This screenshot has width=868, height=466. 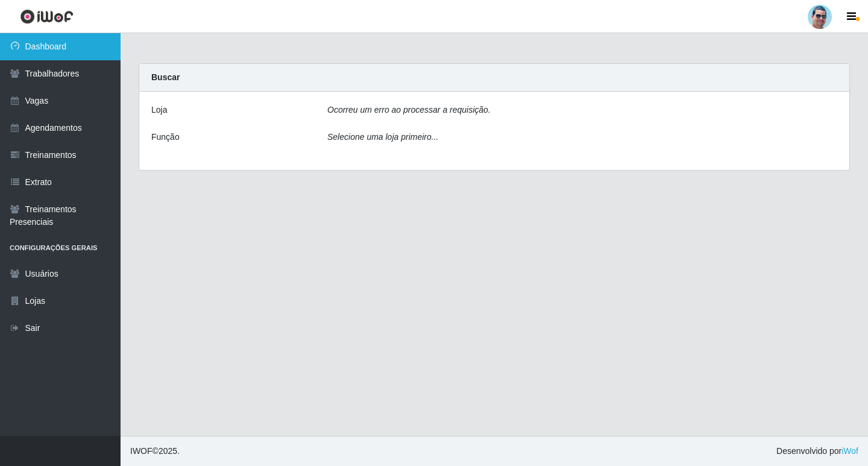 What do you see at coordinates (817, 451) in the screenshot?
I see `span: Desenvolvido por` at bounding box center [817, 451].